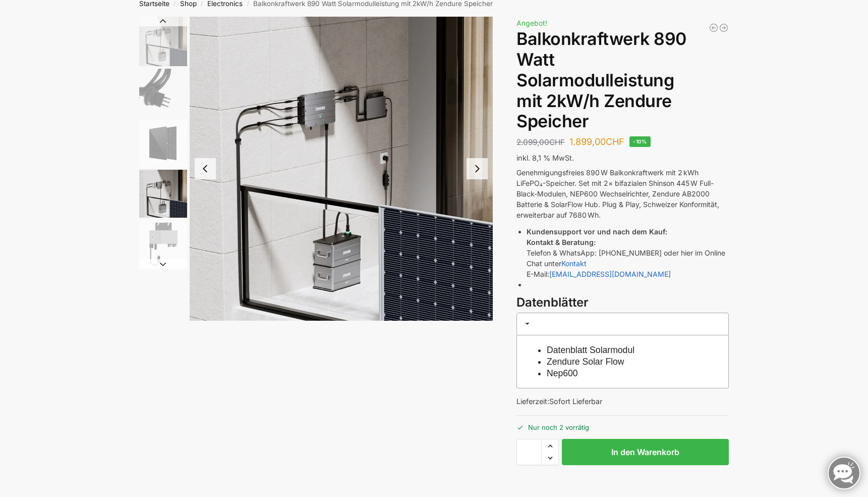  Describe the element at coordinates (162, 243) in the screenshot. I see `li: 5 / 5` at that location.